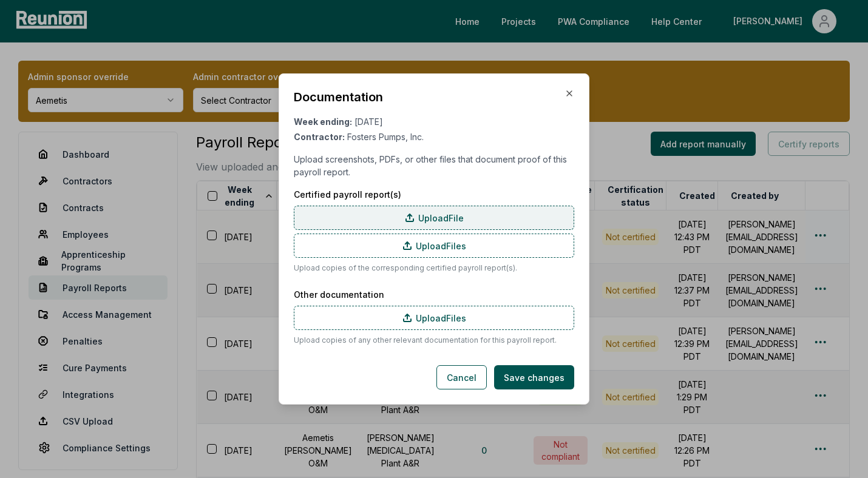 This screenshot has width=868, height=478. Describe the element at coordinates (434, 137) in the screenshot. I see `div: Fosters Pumps, Inc.` at that location.